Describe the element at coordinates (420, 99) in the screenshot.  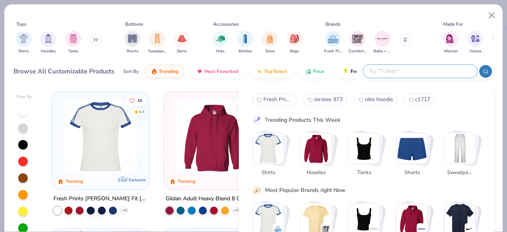
I see `button: c17173` at that location.